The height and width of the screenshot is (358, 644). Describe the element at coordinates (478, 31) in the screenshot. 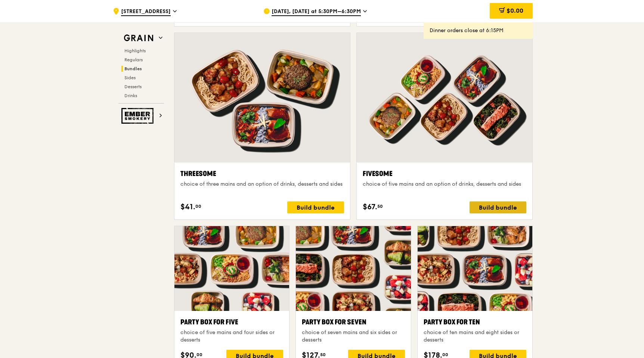

I see `div: Dinner orders close at 6:15PM` at that location.